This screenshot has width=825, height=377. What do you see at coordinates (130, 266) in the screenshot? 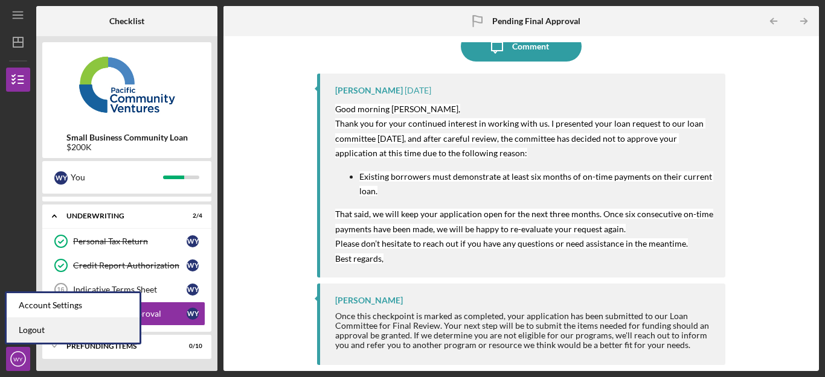
I see `div: Credit Report Authorization` at bounding box center [130, 266].